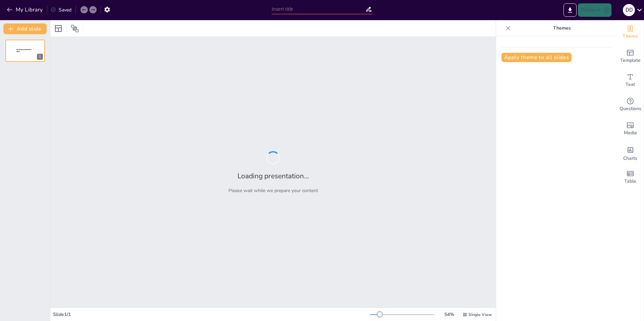  What do you see at coordinates (562, 28) in the screenshot?
I see `p: Themes` at bounding box center [562, 28].